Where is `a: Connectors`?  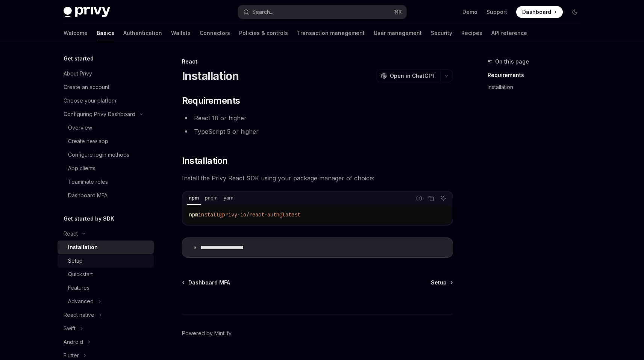
a: Connectors is located at coordinates (215, 33).